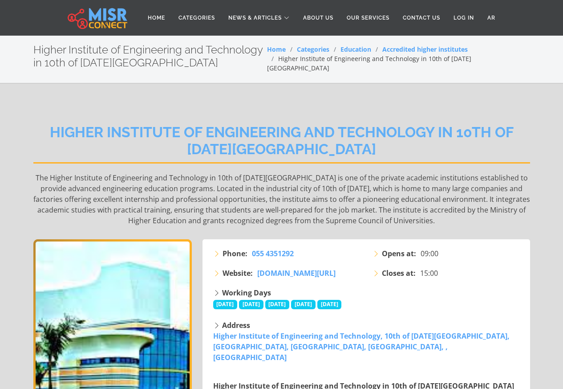 The width and height of the screenshot is (563, 389). What do you see at coordinates (368, 18) in the screenshot?
I see `a: Our Services` at bounding box center [368, 18].